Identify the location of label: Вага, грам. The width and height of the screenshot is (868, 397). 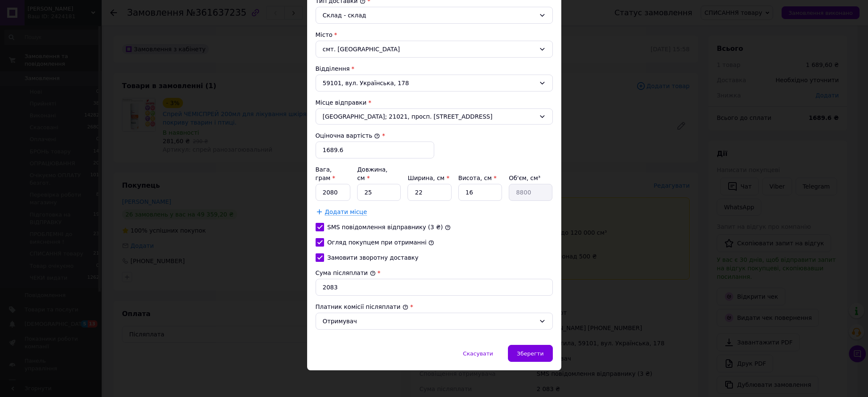
(325, 174).